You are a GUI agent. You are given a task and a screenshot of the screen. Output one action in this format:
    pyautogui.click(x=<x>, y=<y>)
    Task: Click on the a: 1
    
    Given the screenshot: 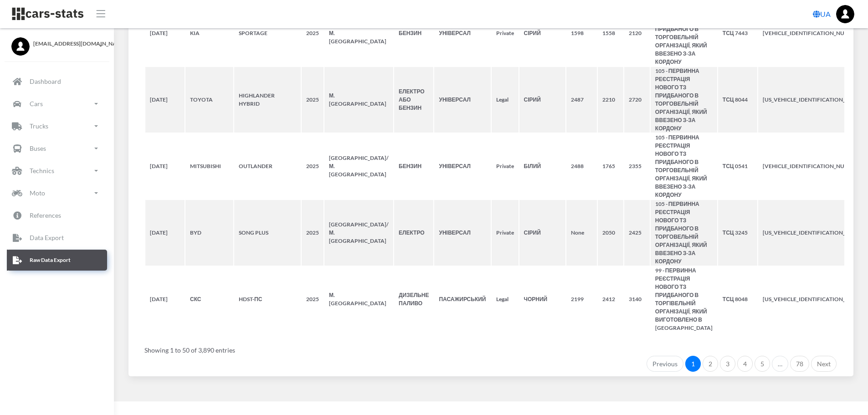 What is the action you would take?
    pyautogui.click(x=693, y=364)
    